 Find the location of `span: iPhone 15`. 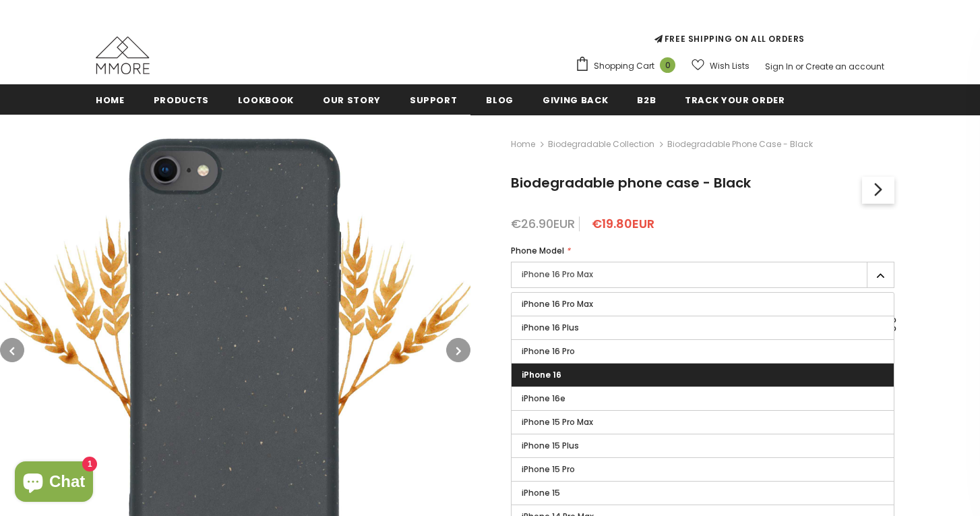

span: iPhone 15 is located at coordinates (540, 492).